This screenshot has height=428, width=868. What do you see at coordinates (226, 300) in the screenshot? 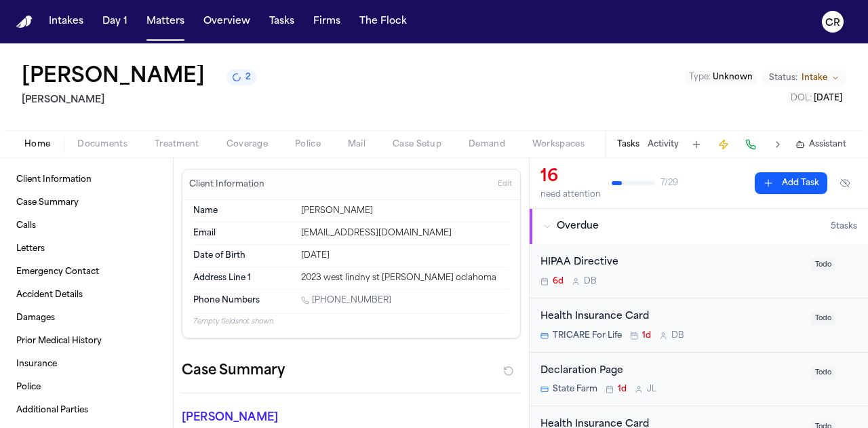
I see `span: Phone Numbers` at bounding box center [226, 300].